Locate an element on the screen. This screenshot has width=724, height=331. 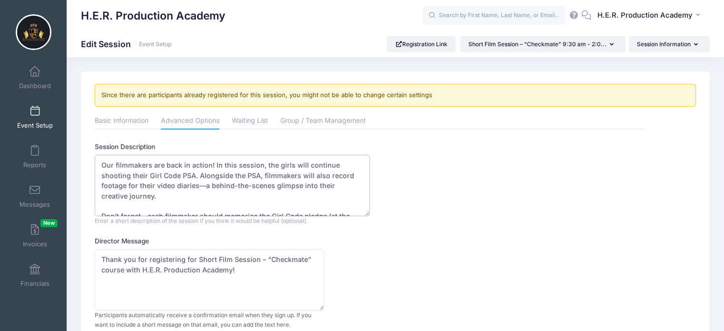
a: Waiting List is located at coordinates (250, 121).